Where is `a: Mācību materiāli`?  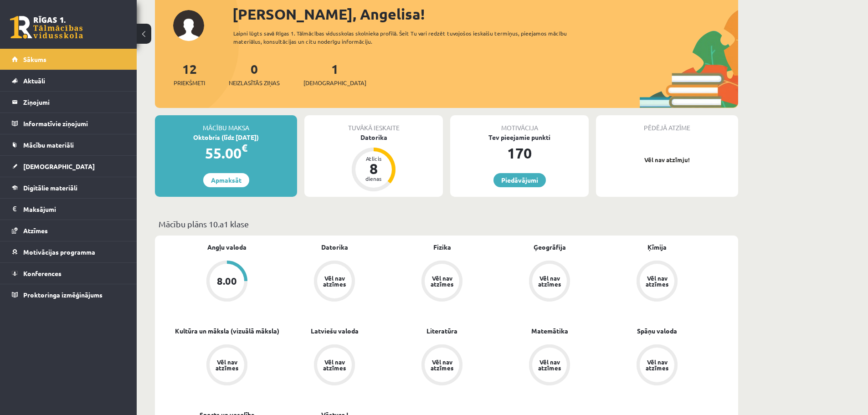 a: Mācību materiāli is located at coordinates (68, 145).